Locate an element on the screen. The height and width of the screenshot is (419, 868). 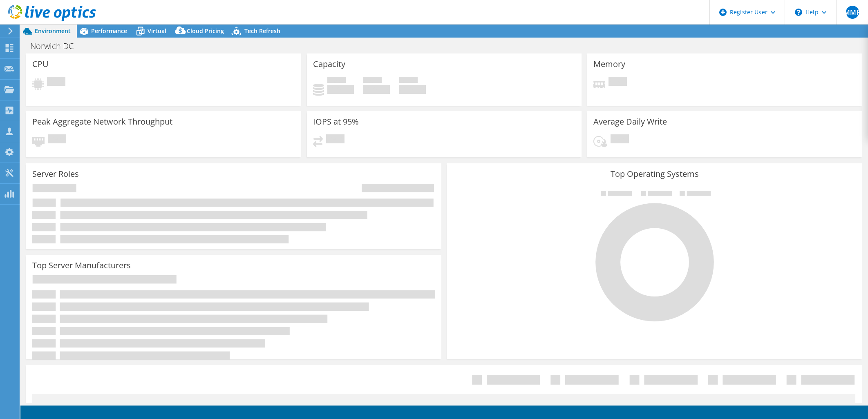
span: Free is located at coordinates (372, 81).